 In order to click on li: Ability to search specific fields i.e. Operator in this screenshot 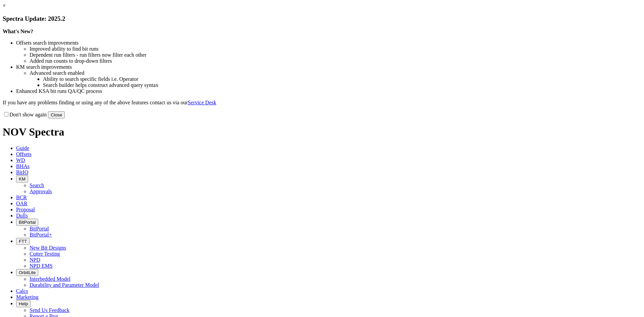, I will do `click(342, 79)`.